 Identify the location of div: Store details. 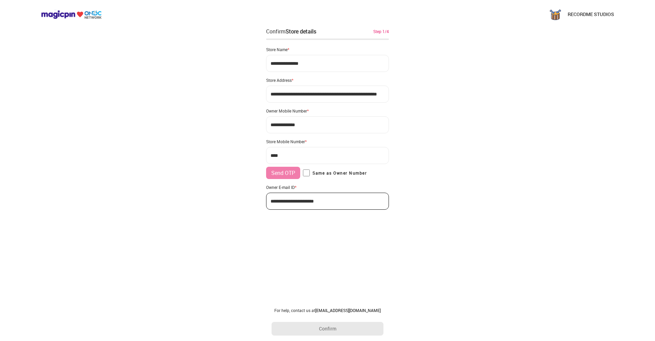
(301, 31).